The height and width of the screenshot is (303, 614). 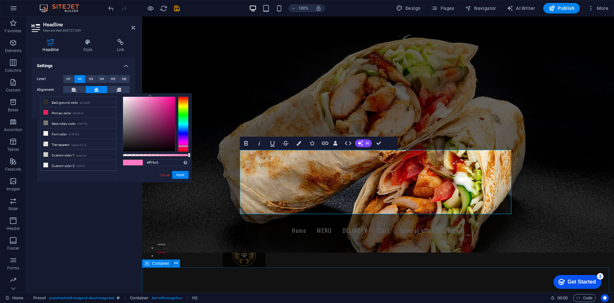 I want to click on p: Features, so click(x=13, y=169).